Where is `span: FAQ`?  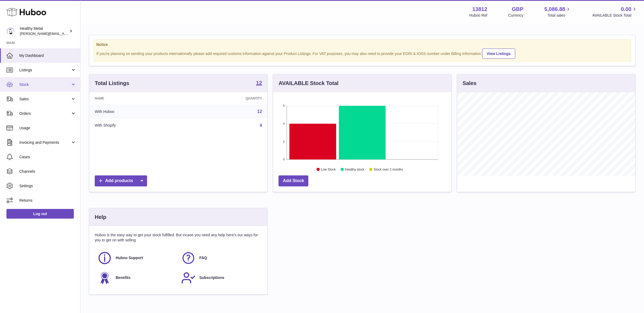
span: FAQ is located at coordinates (203, 258).